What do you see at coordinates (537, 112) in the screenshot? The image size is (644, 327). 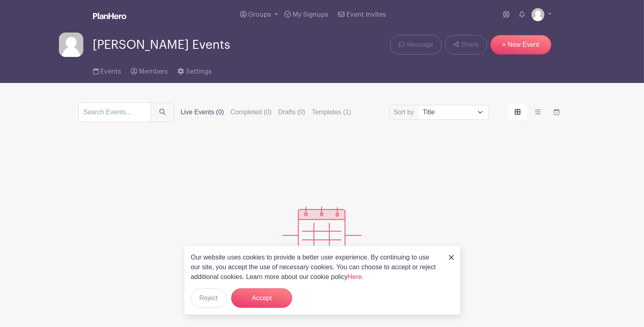 I see `div: order and view` at bounding box center [537, 112].